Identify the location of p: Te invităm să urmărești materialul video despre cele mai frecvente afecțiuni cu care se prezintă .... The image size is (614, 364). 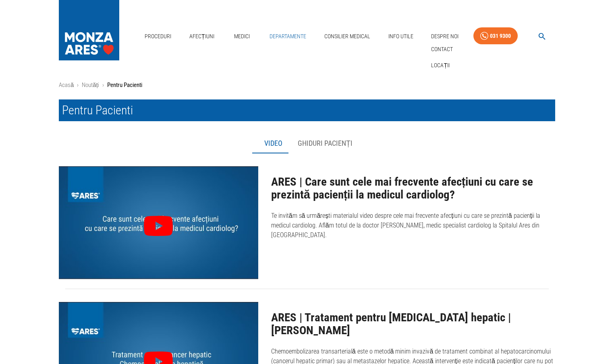
(413, 225).